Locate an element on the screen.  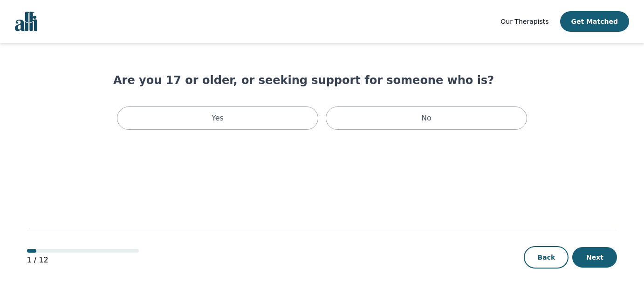
button: Back is located at coordinates (546, 257).